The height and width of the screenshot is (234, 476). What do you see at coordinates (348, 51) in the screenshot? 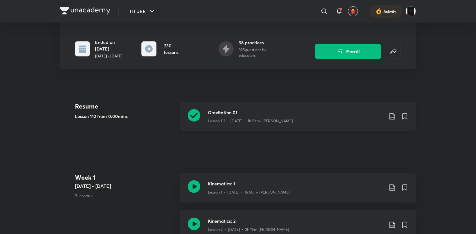
I see `button: Enroll` at bounding box center [348, 51].